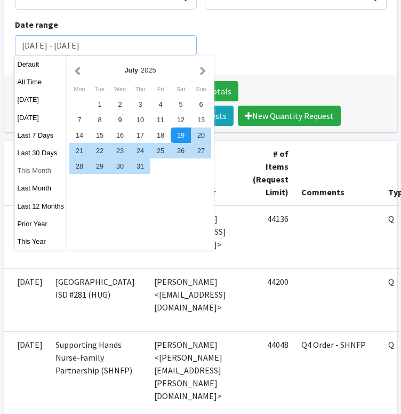 Image resolution: width=401 pixels, height=414 pixels. Describe the element at coordinates (338, 370) in the screenshot. I see `td: Q4 Order - SHNFP` at that location.